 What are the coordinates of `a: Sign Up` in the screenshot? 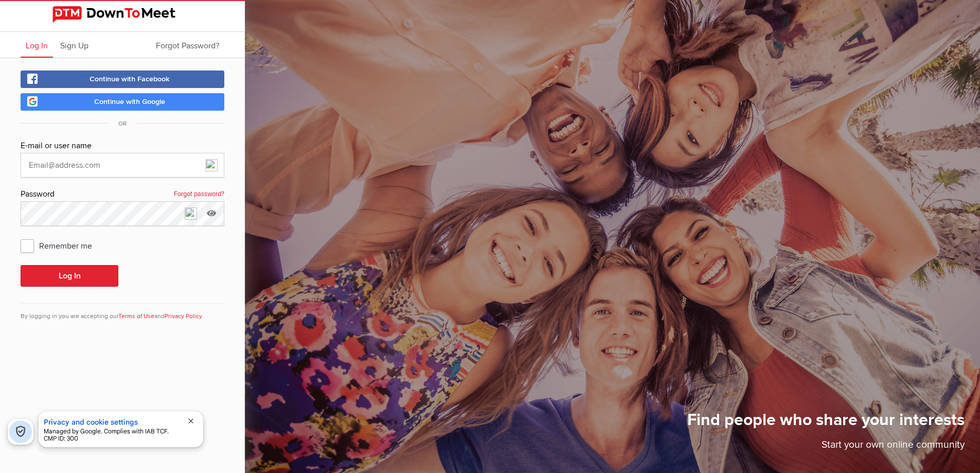 It's located at (74, 45).